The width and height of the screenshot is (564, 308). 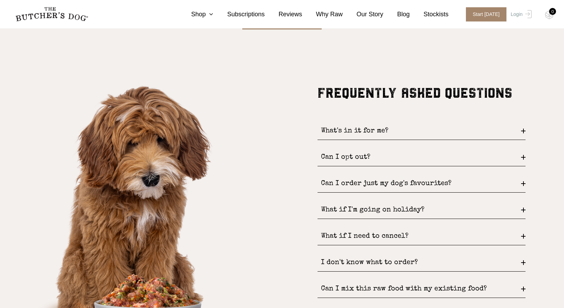 What do you see at coordinates (421, 236) in the screenshot?
I see `div: What if I need to cancel?` at bounding box center [421, 236].